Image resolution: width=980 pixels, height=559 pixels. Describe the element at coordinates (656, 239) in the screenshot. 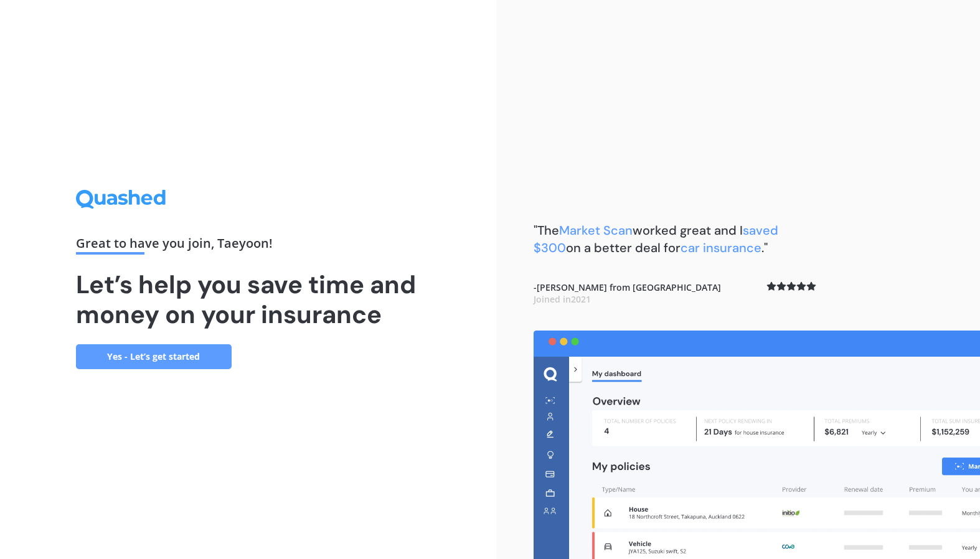

I see `span: saved $300` at that location.